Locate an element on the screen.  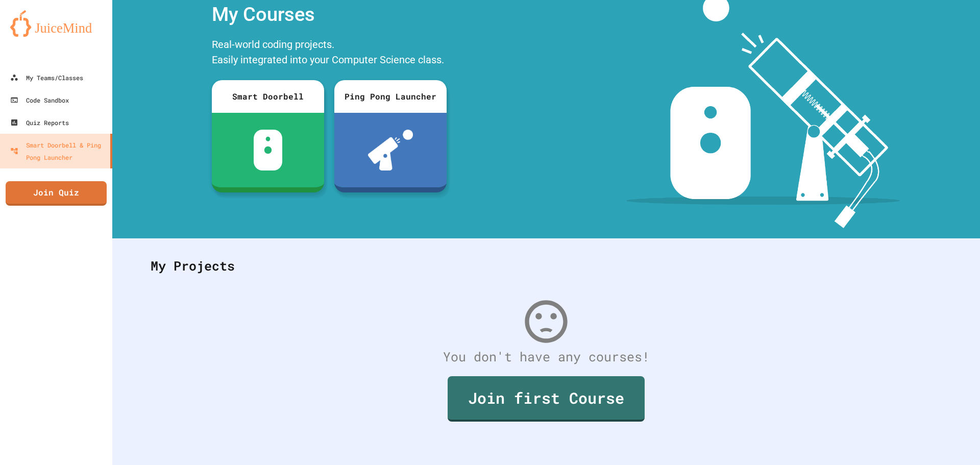
img: logo-orange.svg is located at coordinates (56, 24).